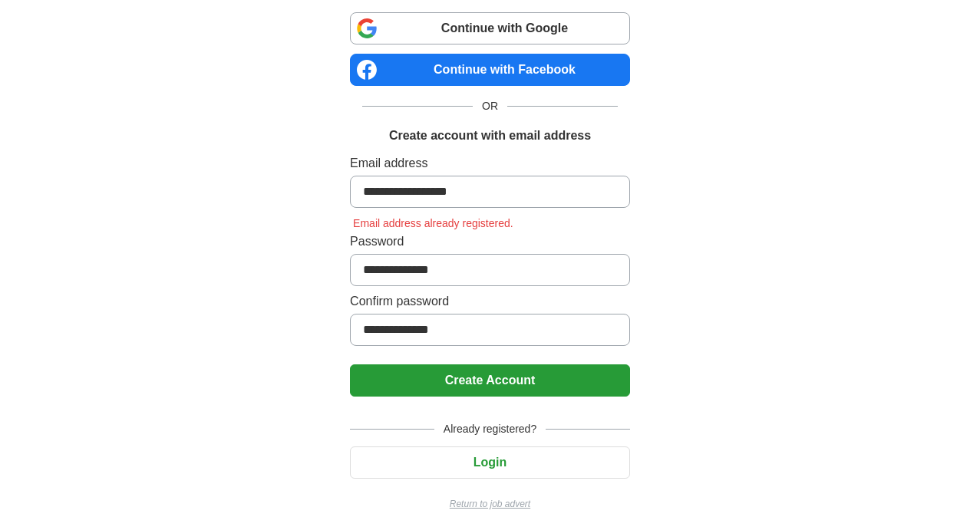 The width and height of the screenshot is (980, 517). Describe the element at coordinates (490, 301) in the screenshot. I see `label: Confirm password` at that location.